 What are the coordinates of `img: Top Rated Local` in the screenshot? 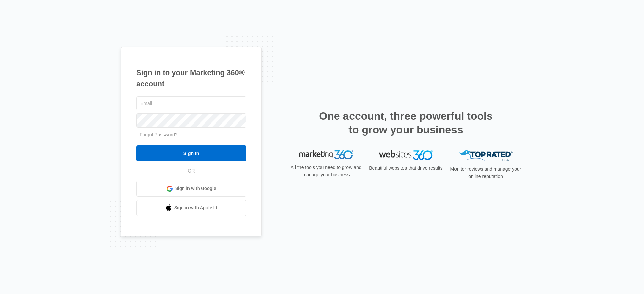 It's located at (486, 156).